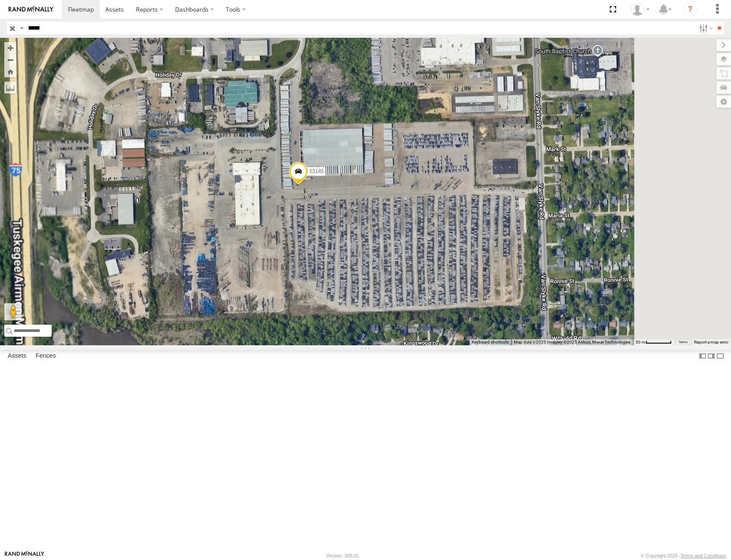  I want to click on label: Search Filter Options, so click(705, 28).